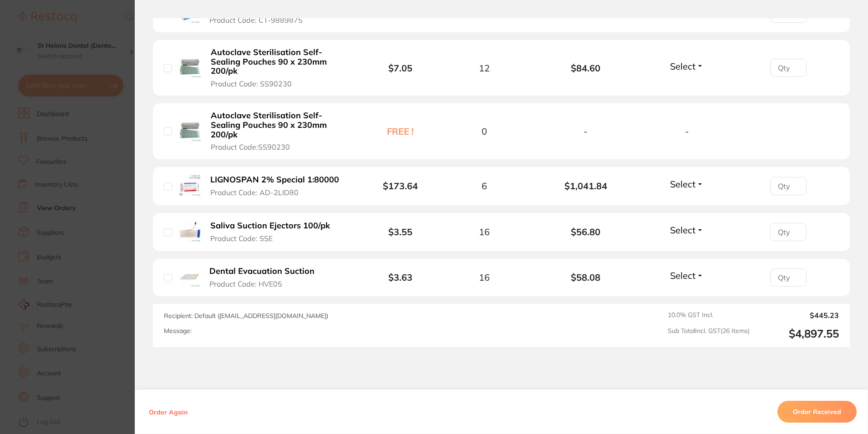 Image resolution: width=868 pixels, height=434 pixels. I want to click on img: LIGNOSPAN 2% Special 1:80000, so click(190, 185).